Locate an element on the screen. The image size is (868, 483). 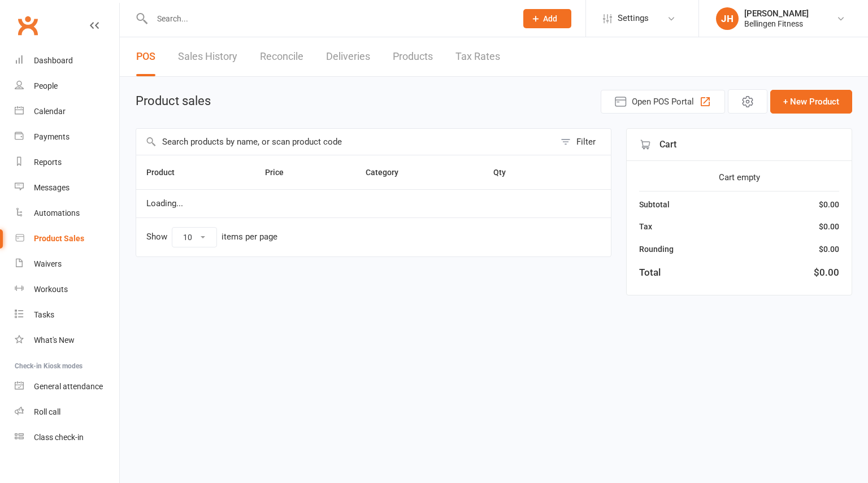
span: Price is located at coordinates (280, 172).